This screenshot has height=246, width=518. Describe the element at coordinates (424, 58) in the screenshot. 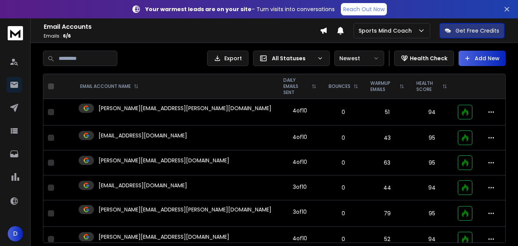

I see `button: Health Check` at that location.